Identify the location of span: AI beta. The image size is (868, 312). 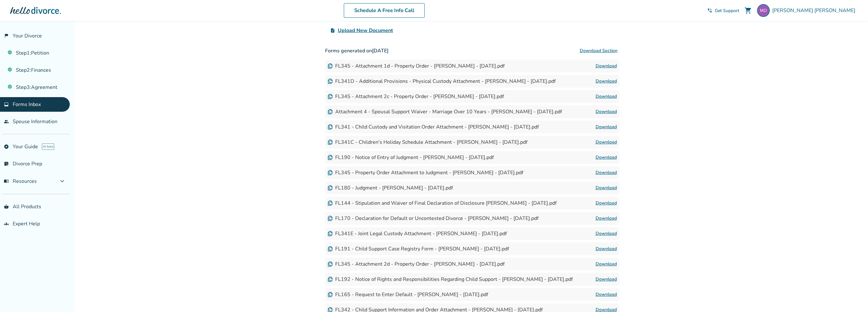
(48, 146).